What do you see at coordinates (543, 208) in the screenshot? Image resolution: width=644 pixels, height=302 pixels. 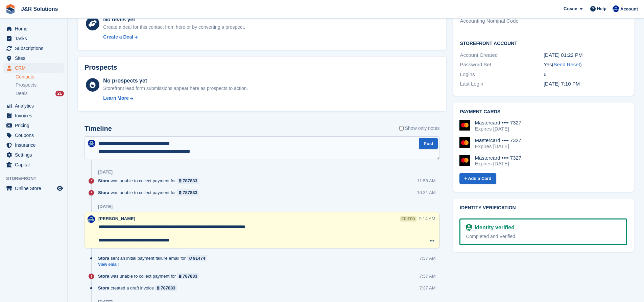 I see `h2: Identity verification` at bounding box center [543, 208].